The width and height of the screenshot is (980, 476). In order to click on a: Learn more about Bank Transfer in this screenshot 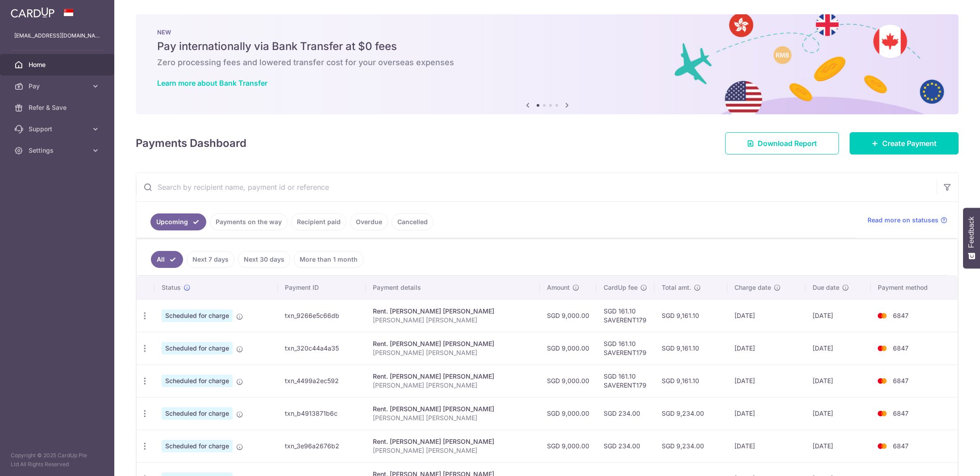, I will do `click(212, 83)`.